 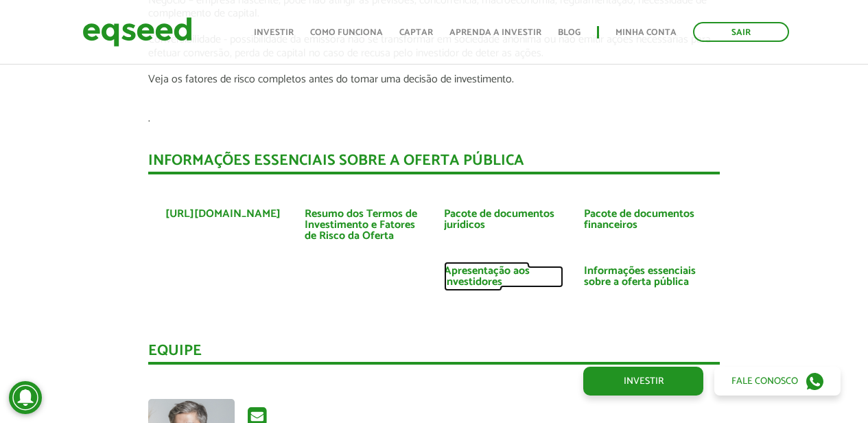 I want to click on a: Apresentação aos investidores, so click(x=503, y=276).